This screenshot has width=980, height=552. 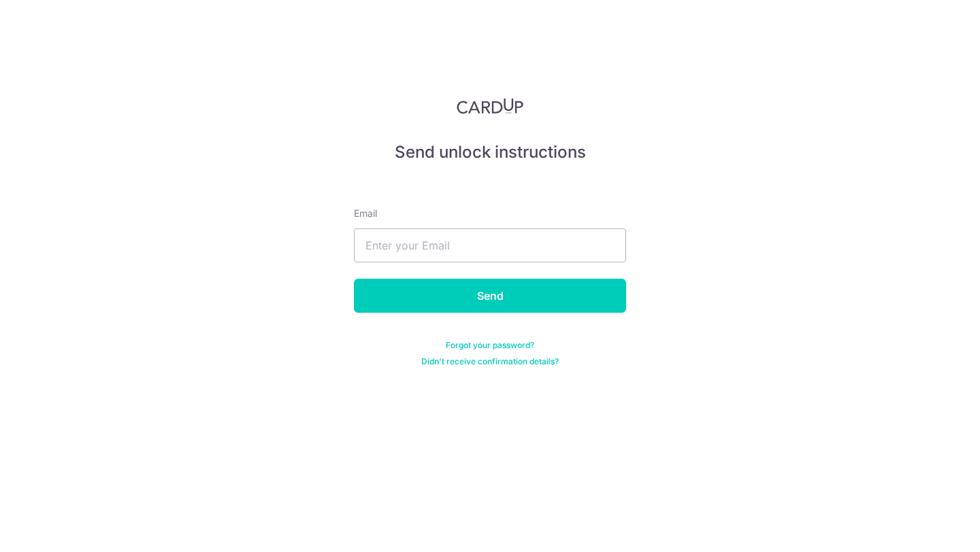 What do you see at coordinates (490, 106) in the screenshot?
I see `img: CardUp Logo` at bounding box center [490, 106].